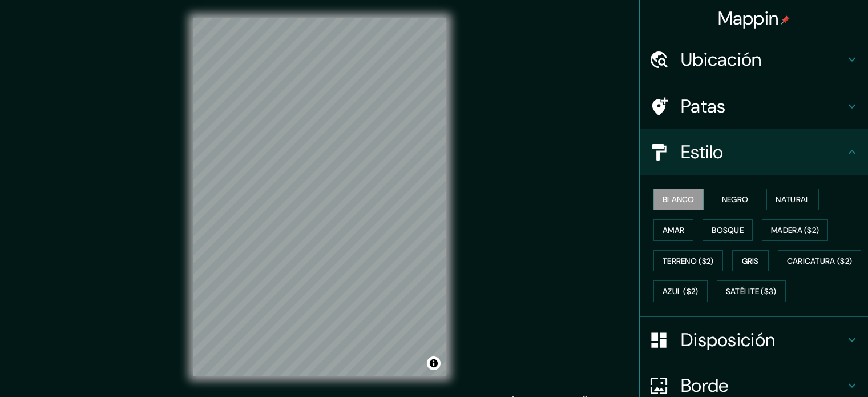 This screenshot has height=397, width=868. Describe the element at coordinates (795, 230) in the screenshot. I see `button: Madera ($2)` at that location.